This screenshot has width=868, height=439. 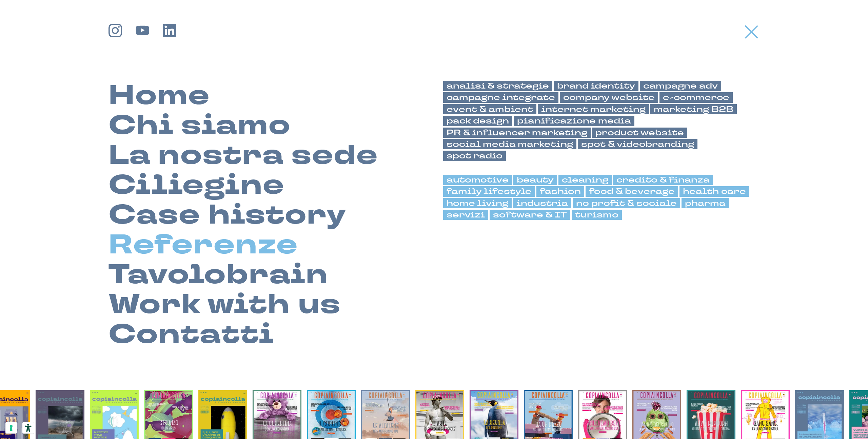 What do you see at coordinates (474, 156) in the screenshot?
I see `a: spot radio` at bounding box center [474, 156].